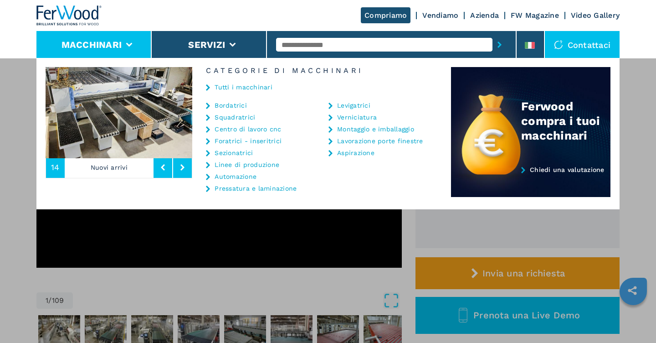  Describe the element at coordinates (109, 167) in the screenshot. I see `p: Nuovi arrivi` at that location.